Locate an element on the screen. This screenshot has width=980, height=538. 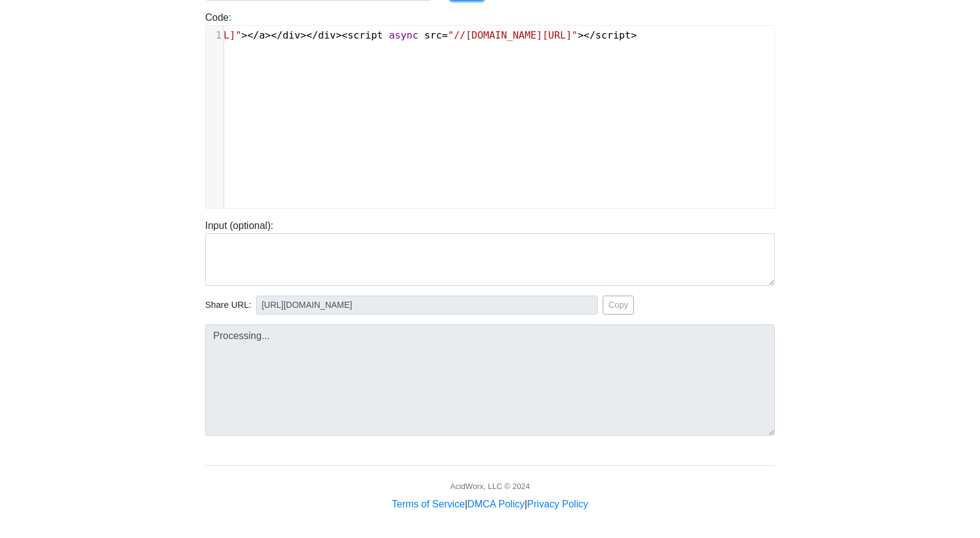
span: src is located at coordinates (433, 35).